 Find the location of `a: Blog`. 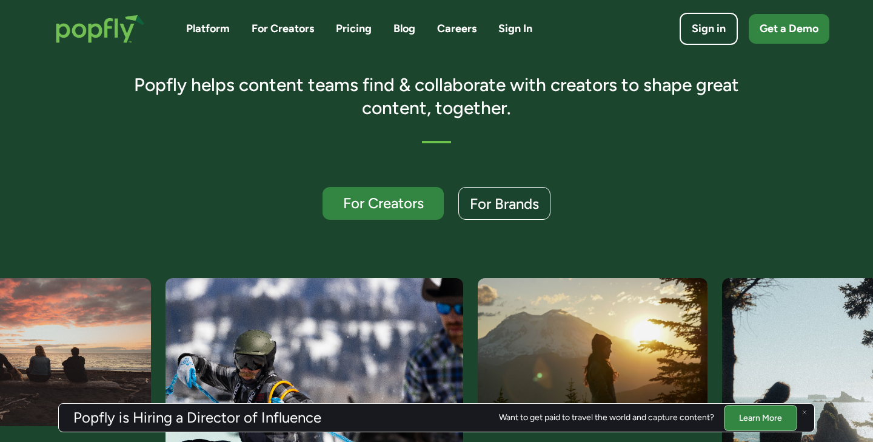

a: Blog is located at coordinates (405, 29).